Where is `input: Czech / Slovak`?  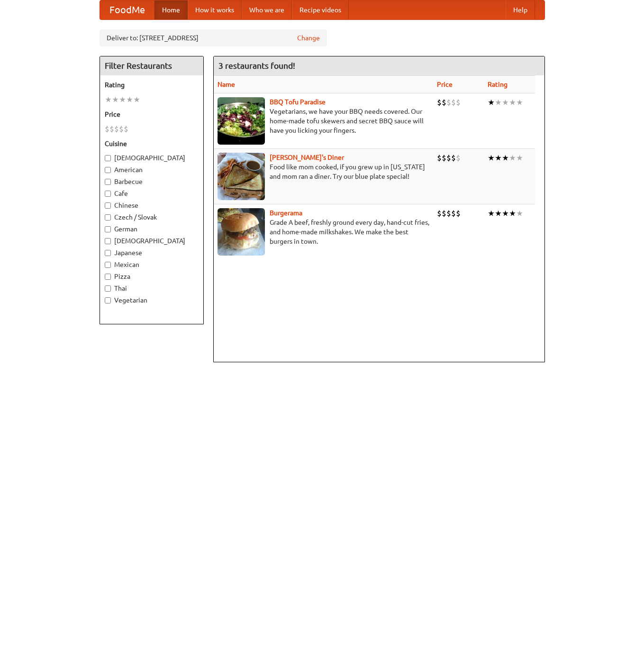 input: Czech / Slovak is located at coordinates (108, 217).